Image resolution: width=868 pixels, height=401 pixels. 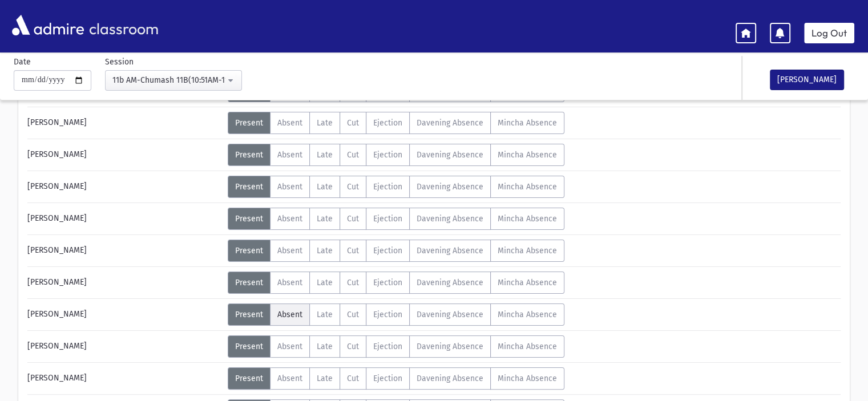 What do you see at coordinates (22, 62) in the screenshot?
I see `label: Date` at bounding box center [22, 62].